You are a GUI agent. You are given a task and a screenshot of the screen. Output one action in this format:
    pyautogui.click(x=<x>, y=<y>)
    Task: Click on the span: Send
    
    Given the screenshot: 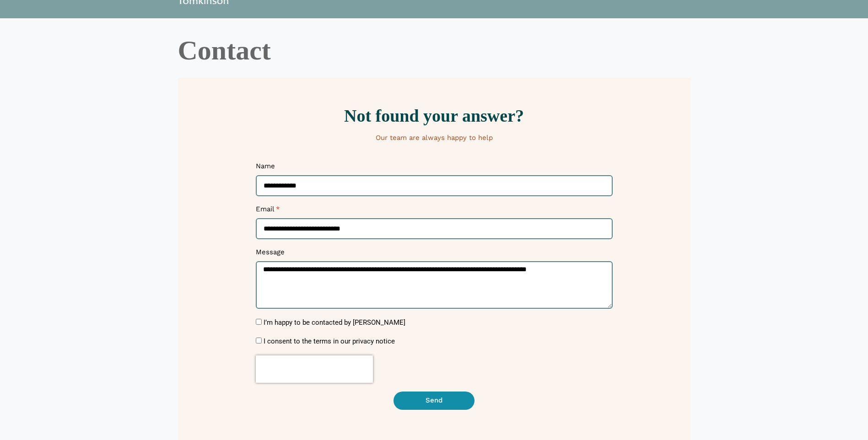 What is the action you would take?
    pyautogui.click(x=434, y=400)
    